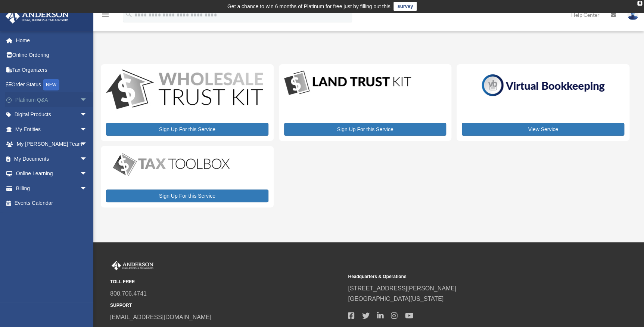 Image resolution: width=644 pixels, height=327 pixels. I want to click on img: taxtoolbox_new-1.webp, so click(171, 164).